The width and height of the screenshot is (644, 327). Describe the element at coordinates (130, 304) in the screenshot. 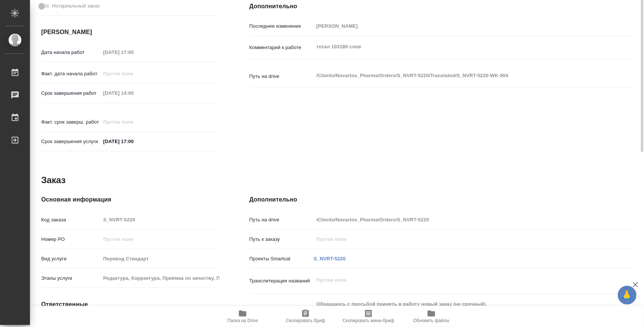

I see `h4: Ответственные` at that location.